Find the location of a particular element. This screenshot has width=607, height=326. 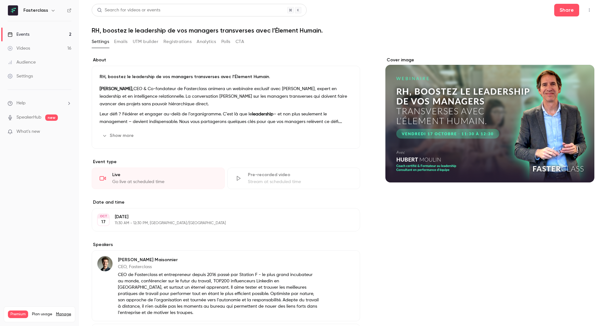

img: Fasterclass is located at coordinates (13, 10).